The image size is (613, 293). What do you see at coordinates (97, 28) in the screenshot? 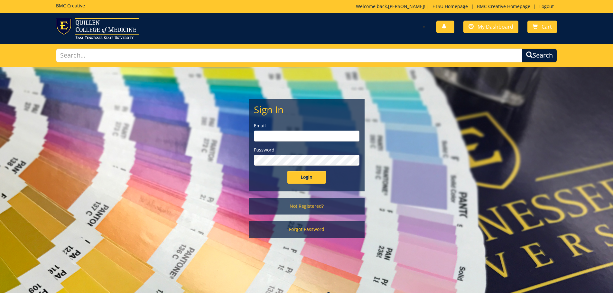
I see `img: ETSU logo` at bounding box center [97, 28].